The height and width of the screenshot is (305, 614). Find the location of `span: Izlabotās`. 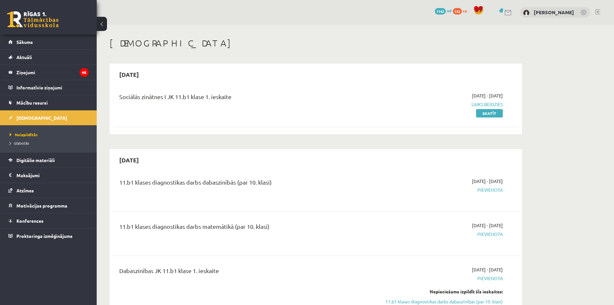

span: Izlabotās is located at coordinates (19, 143).